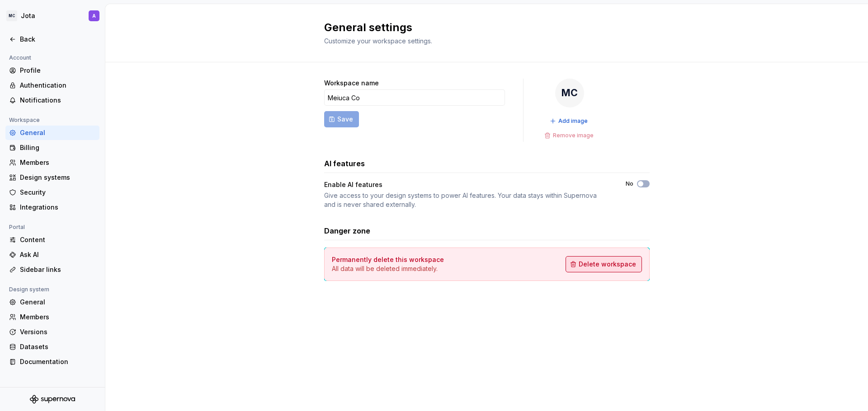 The width and height of the screenshot is (868, 411). What do you see at coordinates (348, 231) in the screenshot?
I see `h3: Danger zone` at bounding box center [348, 231].